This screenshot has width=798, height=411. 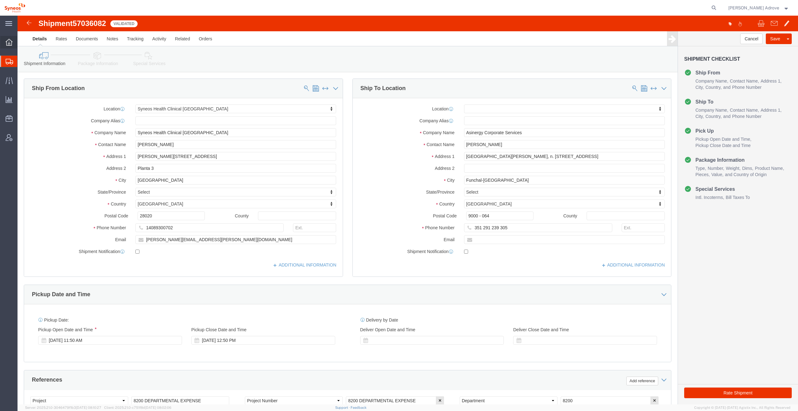 I want to click on span: Client: 2025.21.0-c751f8d, so click(x=138, y=408).